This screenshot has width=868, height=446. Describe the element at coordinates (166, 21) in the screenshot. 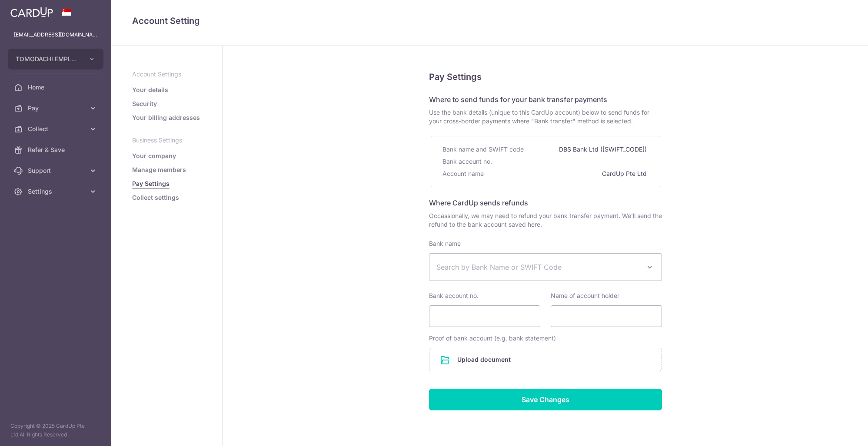

I see `span: translation missing: en.refund_bank_accounts.show.title.account_setting` at that location.